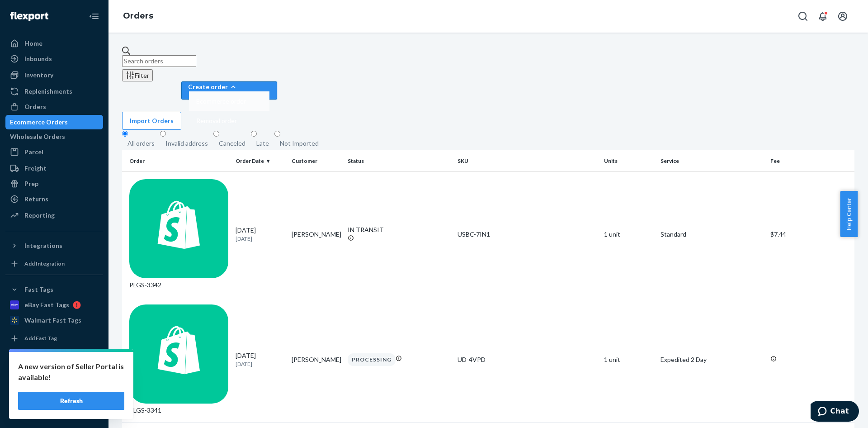 This screenshot has height=428, width=868. Describe the element at coordinates (137, 75) in the screenshot. I see `button: Filter` at that location.